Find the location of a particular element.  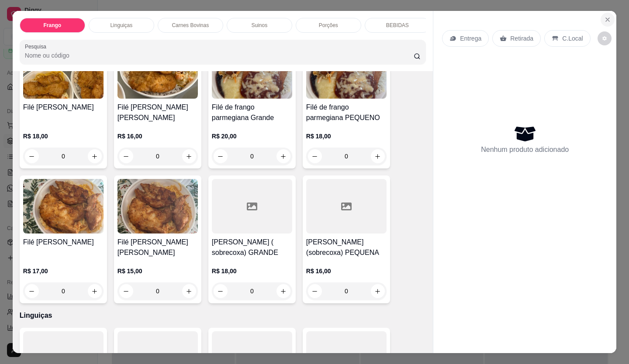

button: decrease-product-quantity is located at coordinates (605, 38).